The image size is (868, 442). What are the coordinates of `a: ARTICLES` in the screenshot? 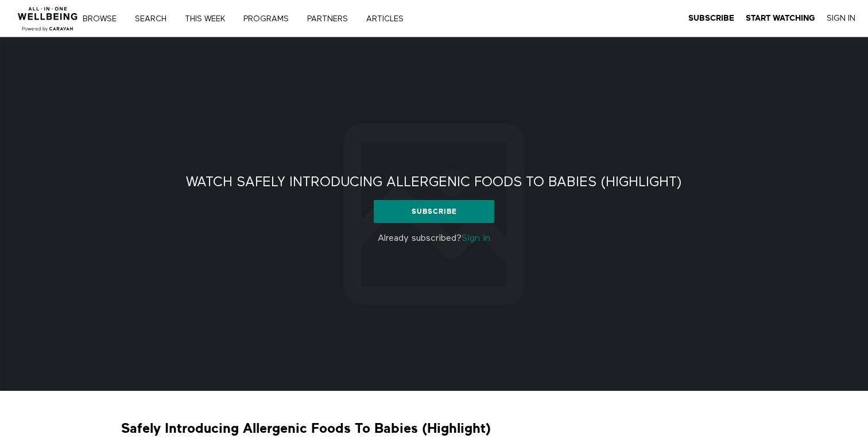 It's located at (389, 19).